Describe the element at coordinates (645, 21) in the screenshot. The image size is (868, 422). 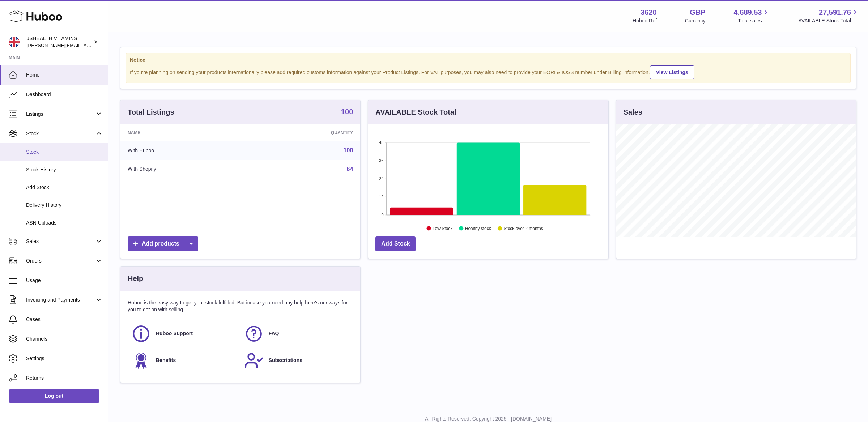
I see `div: Huboo Ref` at that location.